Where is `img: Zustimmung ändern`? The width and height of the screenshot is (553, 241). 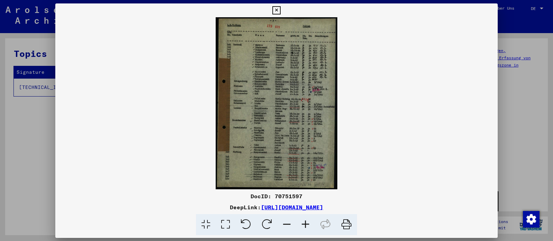 img: Zustimmung ändern is located at coordinates (531, 220).